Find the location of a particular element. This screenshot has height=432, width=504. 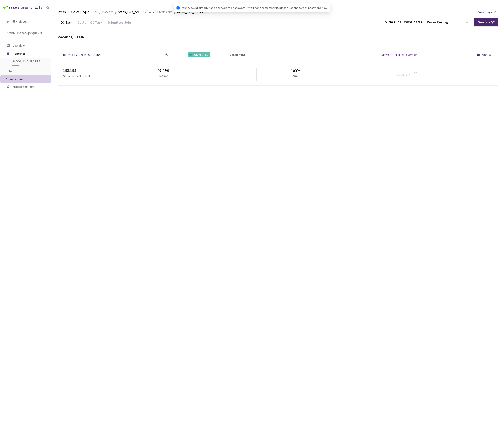

span: All Projects is located at coordinates (19, 21).